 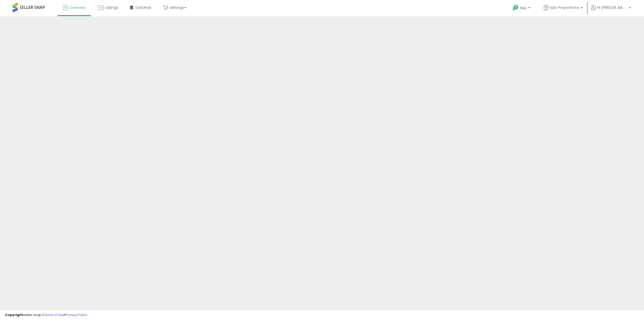 I want to click on span: DataHub, so click(x=143, y=7).